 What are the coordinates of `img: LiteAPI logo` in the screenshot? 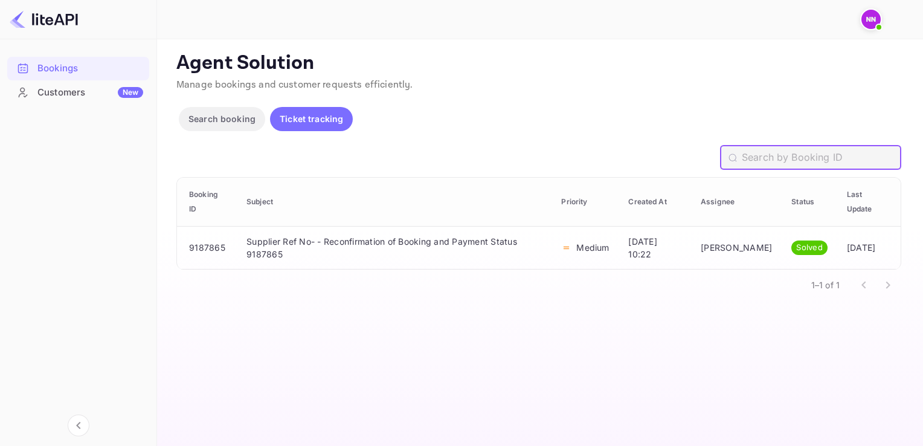 It's located at (43, 19).